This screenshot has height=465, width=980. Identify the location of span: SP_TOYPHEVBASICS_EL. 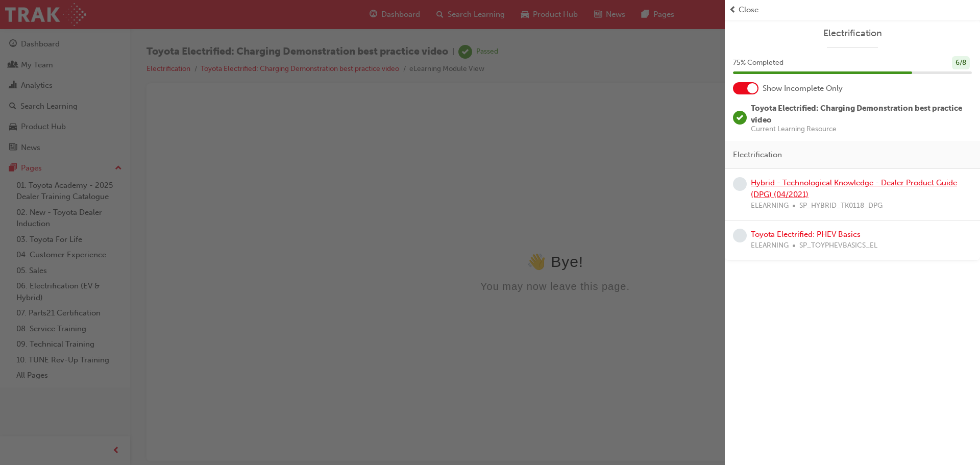
(838, 245).